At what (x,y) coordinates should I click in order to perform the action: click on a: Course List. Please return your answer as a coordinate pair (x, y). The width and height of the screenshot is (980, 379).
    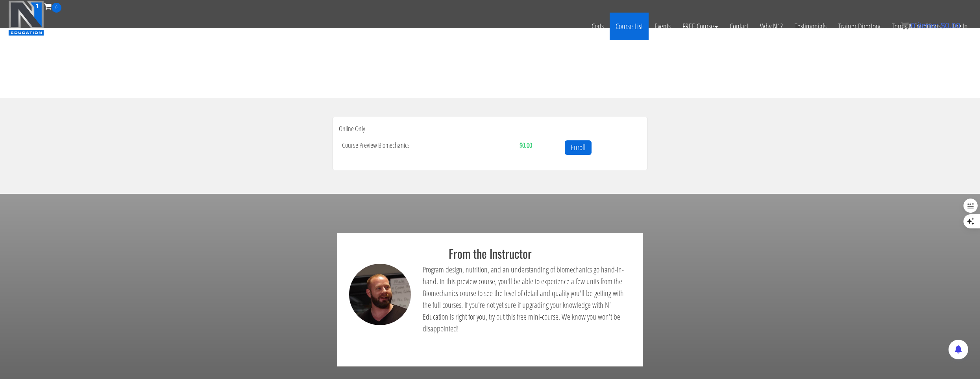
    Looking at the image, I should click on (629, 26).